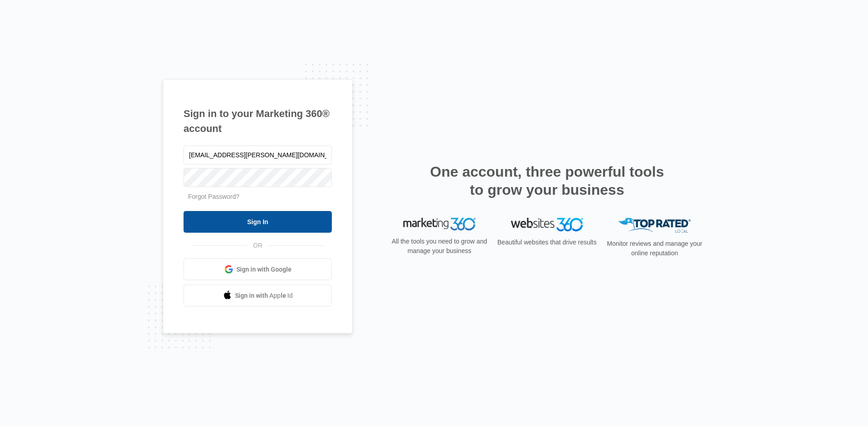 Image resolution: width=868 pixels, height=427 pixels. What do you see at coordinates (439, 247) in the screenshot?
I see `p: All the tools you need to grow and manage your business` at bounding box center [439, 247].